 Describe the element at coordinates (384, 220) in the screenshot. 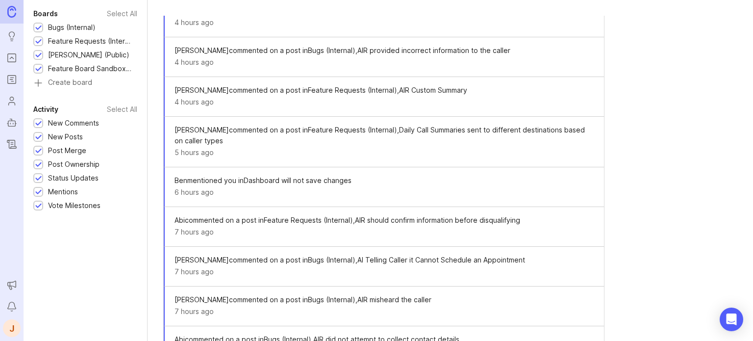

I see `span: Abi commented on a post in Feature Requests (Internal) , AIR should confirm information before di...` at that location.